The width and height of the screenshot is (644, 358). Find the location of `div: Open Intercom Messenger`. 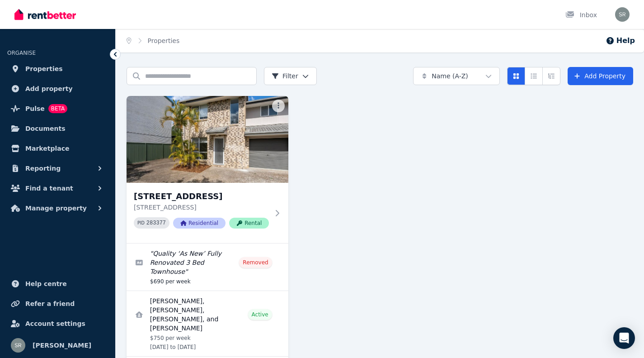

div: Open Intercom Messenger is located at coordinates (624, 337).